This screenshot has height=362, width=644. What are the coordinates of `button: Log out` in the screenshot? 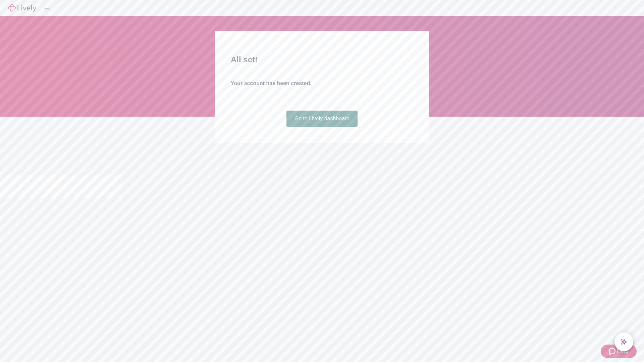 It's located at (47, 9).